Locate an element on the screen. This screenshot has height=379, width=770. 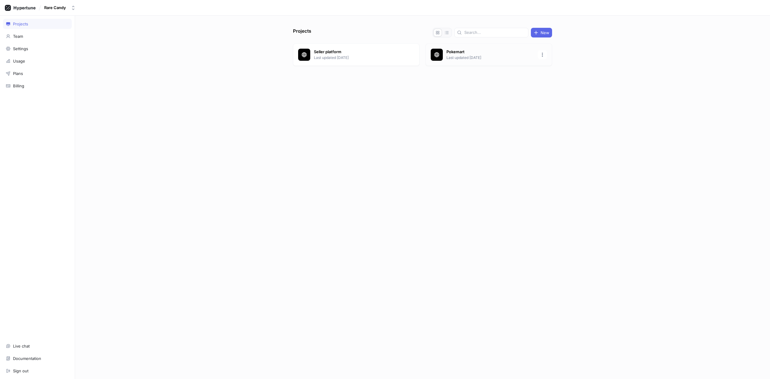
div: Plans is located at coordinates (18, 74).